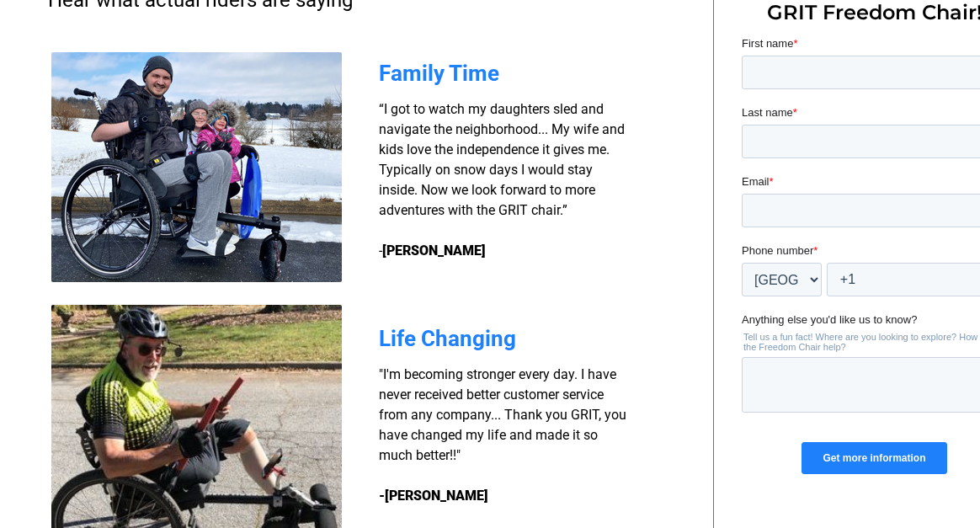 The width and height of the screenshot is (980, 528). Describe the element at coordinates (503, 414) in the screenshot. I see `span: "I'm becoming stronger every day. I have never received better customer service from any company....` at that location.